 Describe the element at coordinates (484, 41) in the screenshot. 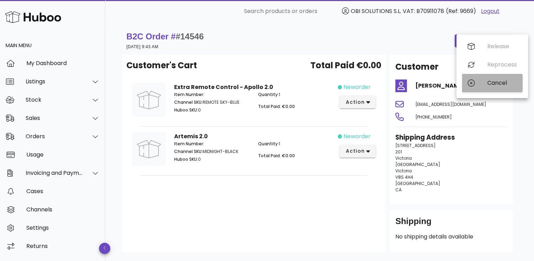

I see `button: order actions` at that location.